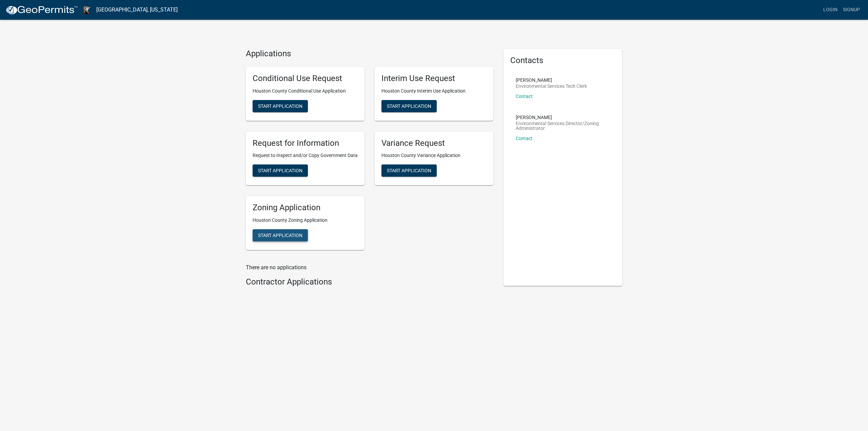 The image size is (868, 431). I want to click on p: Houston County Conditional Use Application, so click(305, 91).